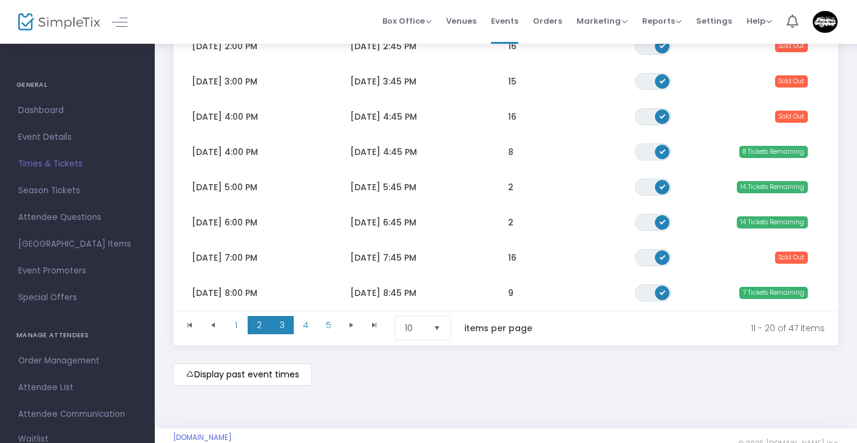 The height and width of the screenshot is (443, 857). I want to click on span: Orders, so click(548, 21).